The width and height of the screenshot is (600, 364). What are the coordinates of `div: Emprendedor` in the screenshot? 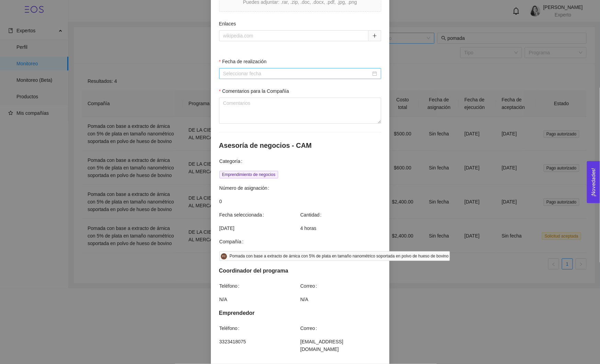 It's located at (300, 312).